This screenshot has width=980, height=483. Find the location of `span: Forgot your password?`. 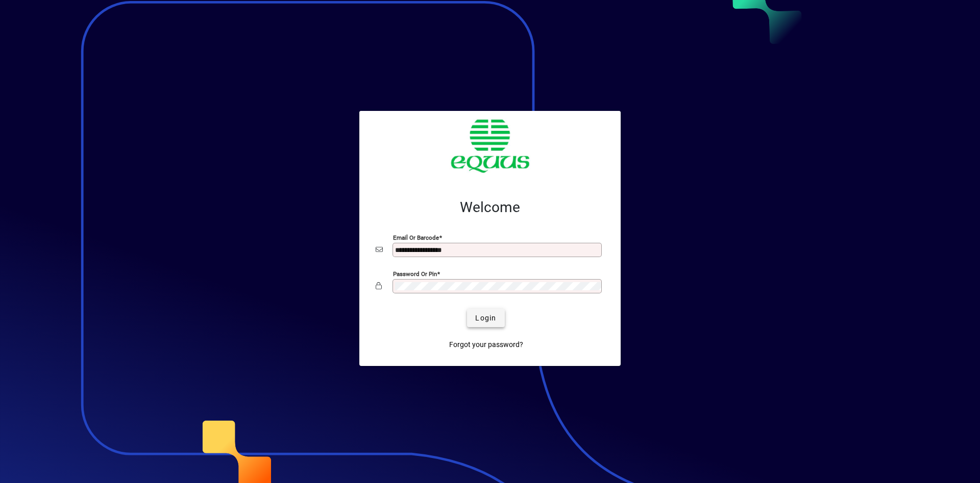

span: Forgot your password? is located at coordinates (486, 344).